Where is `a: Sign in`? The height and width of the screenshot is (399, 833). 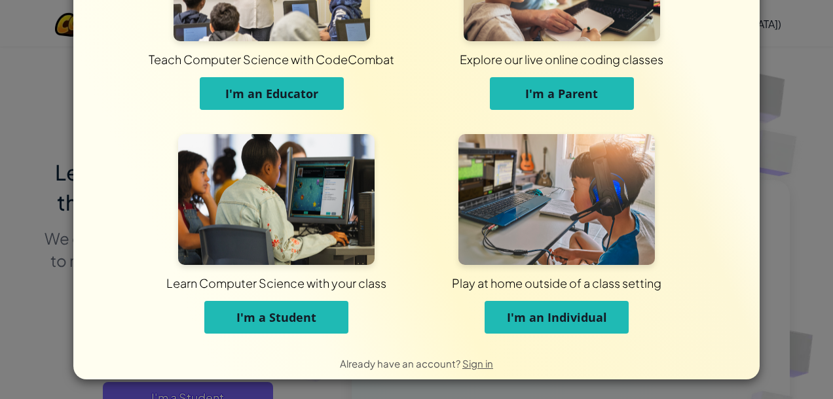 a: Sign in is located at coordinates (477, 363).